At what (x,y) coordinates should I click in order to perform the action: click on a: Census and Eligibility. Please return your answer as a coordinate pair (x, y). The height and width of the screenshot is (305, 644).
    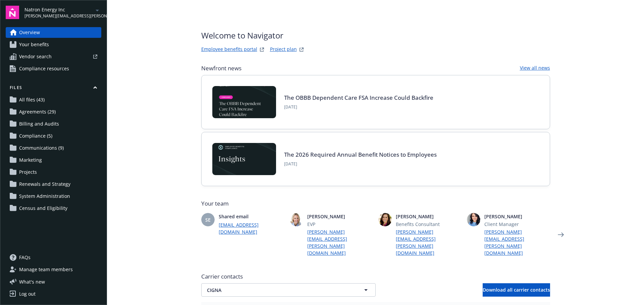
    Looking at the image, I should click on (53, 209).